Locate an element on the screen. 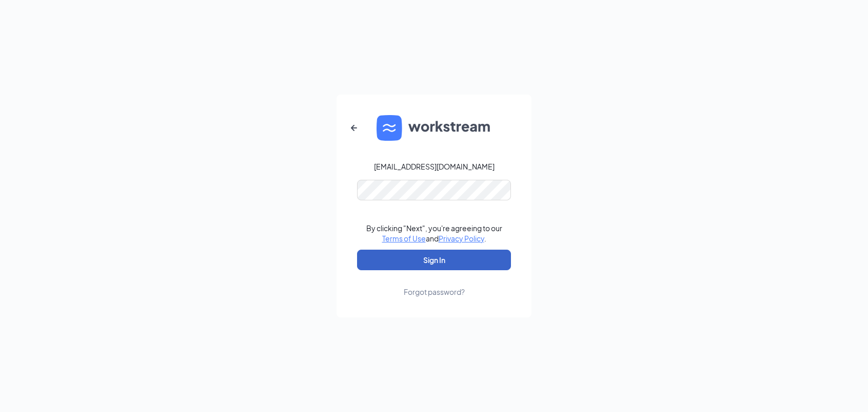 The height and width of the screenshot is (412, 868). div: By clicking "Next", you're agreeing to our and . is located at coordinates (434, 233).